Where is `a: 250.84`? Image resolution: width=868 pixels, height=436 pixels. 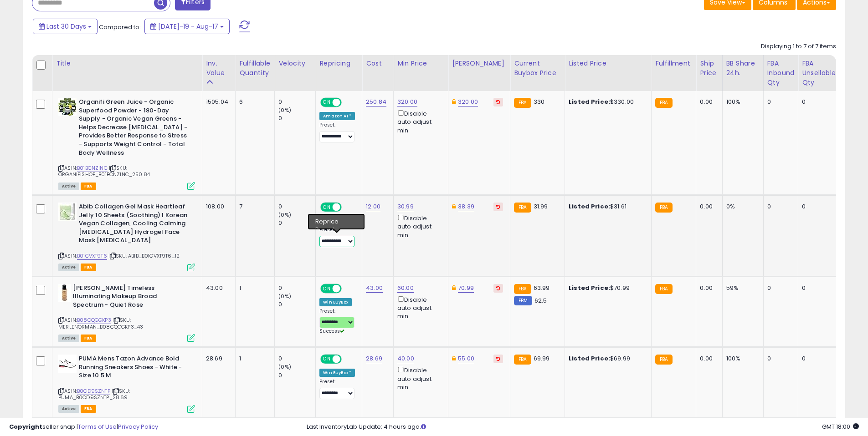 a: 250.84 is located at coordinates (376, 102).